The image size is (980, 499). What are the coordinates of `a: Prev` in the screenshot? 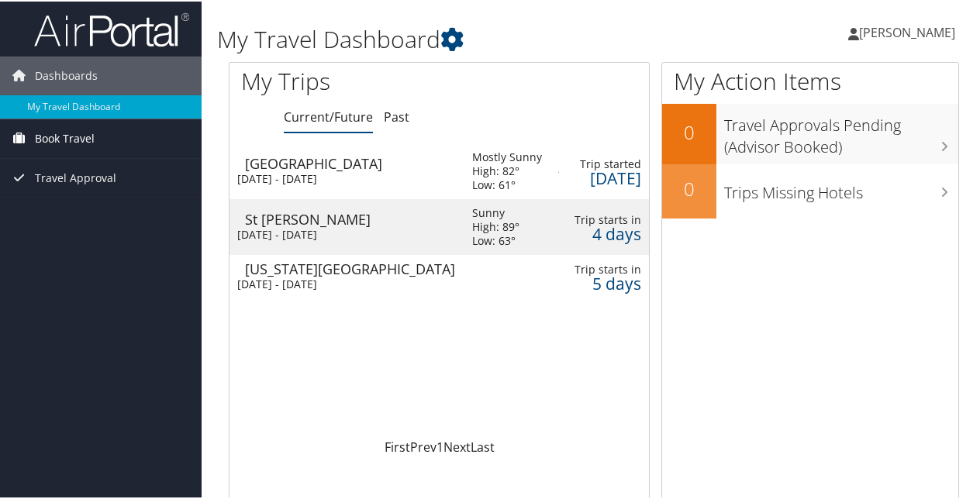 It's located at (423, 445).